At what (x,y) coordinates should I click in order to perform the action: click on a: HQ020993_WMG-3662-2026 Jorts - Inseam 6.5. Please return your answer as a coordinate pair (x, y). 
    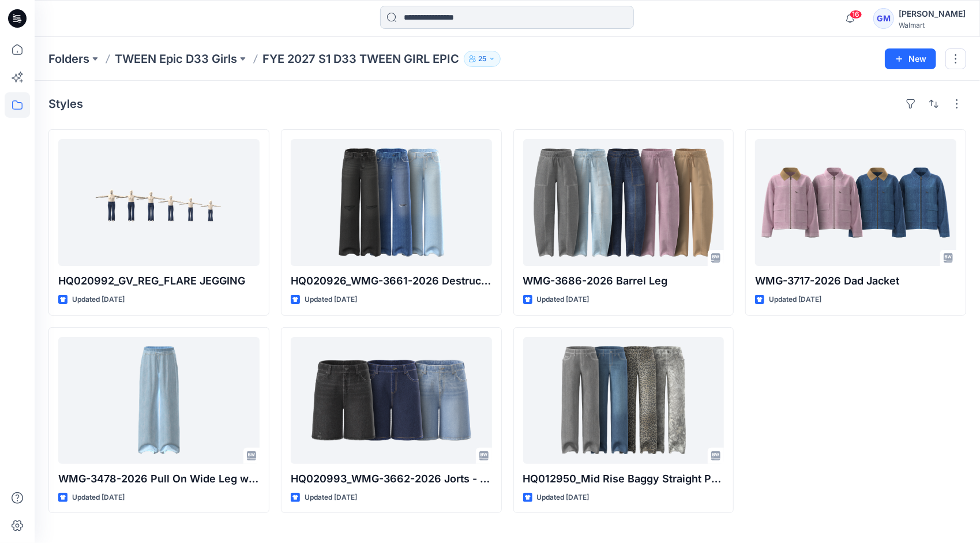
    Looking at the image, I should click on (391, 401).